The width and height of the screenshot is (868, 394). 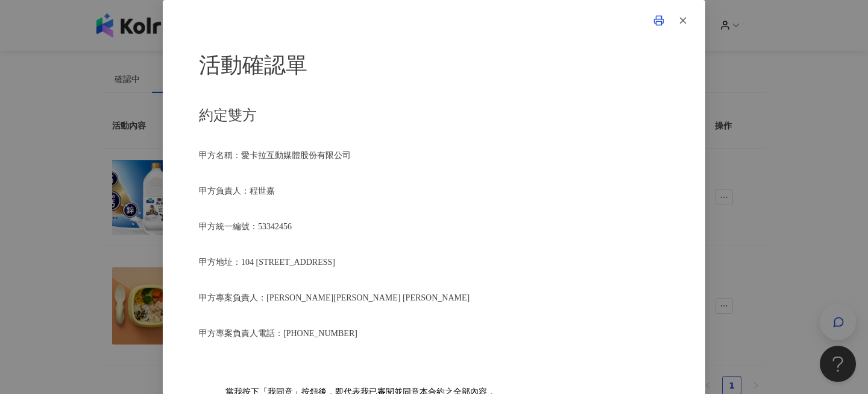 I want to click on span: 活動確認單, so click(x=253, y=65).